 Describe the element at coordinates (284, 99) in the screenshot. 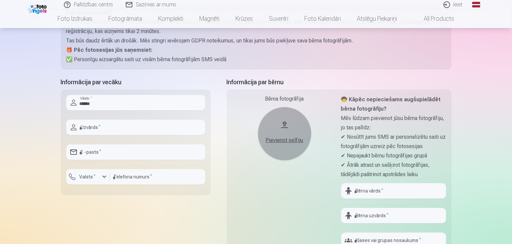

I see `div: Bērna fotogrāfija` at that location.